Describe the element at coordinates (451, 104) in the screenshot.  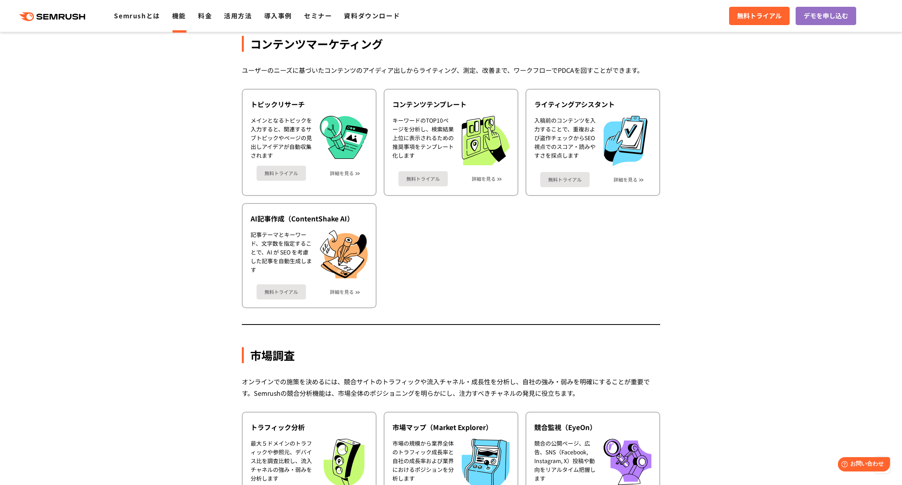
I see `div: コンテンツテンプレート` at that location.